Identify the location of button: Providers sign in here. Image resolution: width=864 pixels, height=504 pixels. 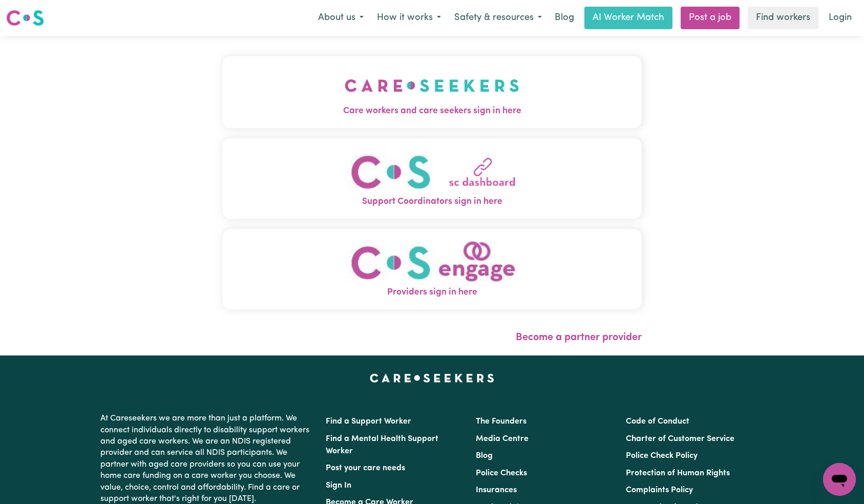
(432, 269).